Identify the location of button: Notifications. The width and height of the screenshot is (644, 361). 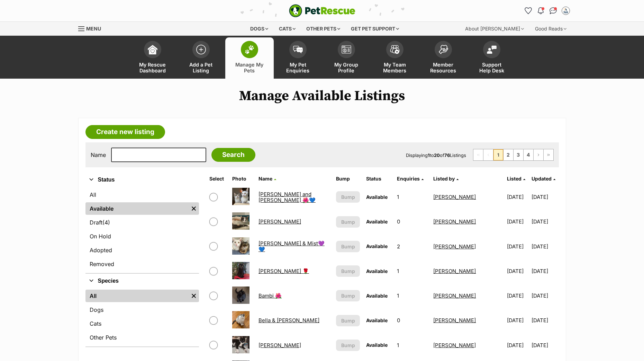
(541, 11).